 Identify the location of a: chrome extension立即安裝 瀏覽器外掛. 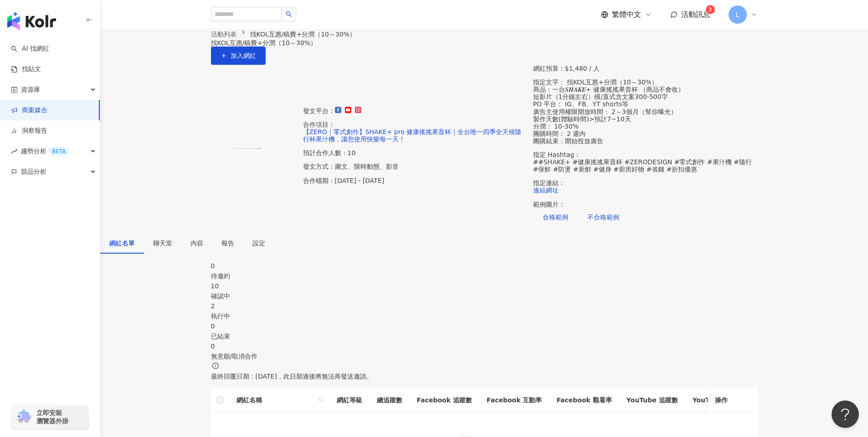
(50, 417).